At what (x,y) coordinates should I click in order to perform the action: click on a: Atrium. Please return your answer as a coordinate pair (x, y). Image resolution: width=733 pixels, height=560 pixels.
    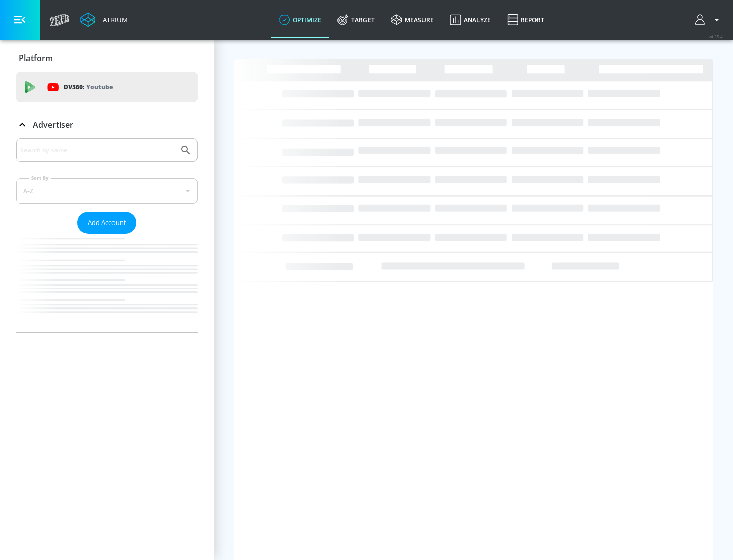
    Looking at the image, I should click on (104, 20).